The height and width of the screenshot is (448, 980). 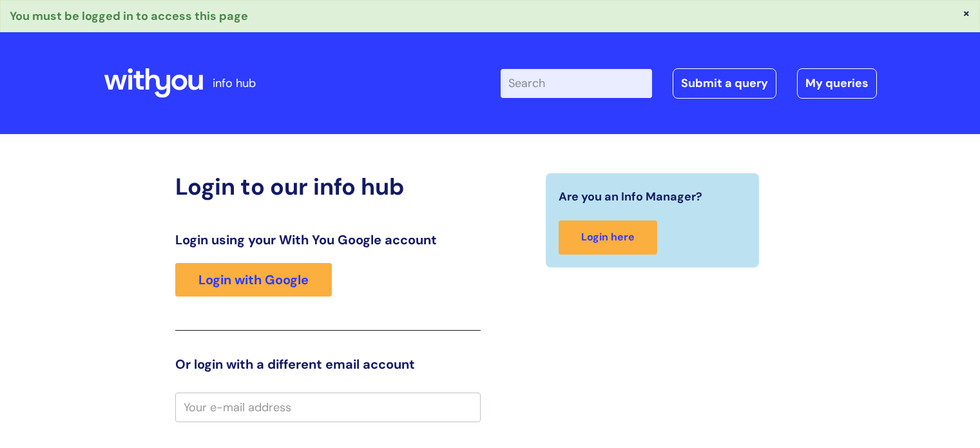 What do you see at coordinates (630, 196) in the screenshot?
I see `span: Are you an Info Manager?` at bounding box center [630, 196].